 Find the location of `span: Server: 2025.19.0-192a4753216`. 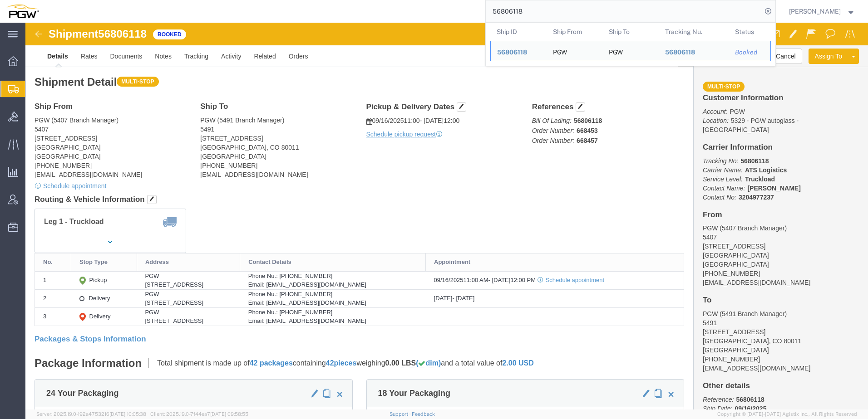

span: Server: 2025.19.0-192a4753216 is located at coordinates (91, 414).